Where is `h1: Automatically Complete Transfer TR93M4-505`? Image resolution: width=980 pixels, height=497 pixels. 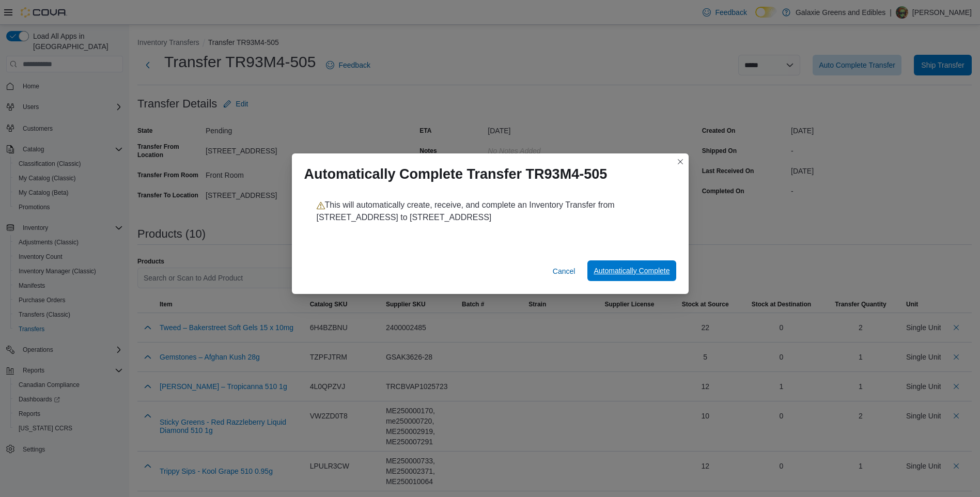 h1: Automatically Complete Transfer TR93M4-505 is located at coordinates (455, 175).